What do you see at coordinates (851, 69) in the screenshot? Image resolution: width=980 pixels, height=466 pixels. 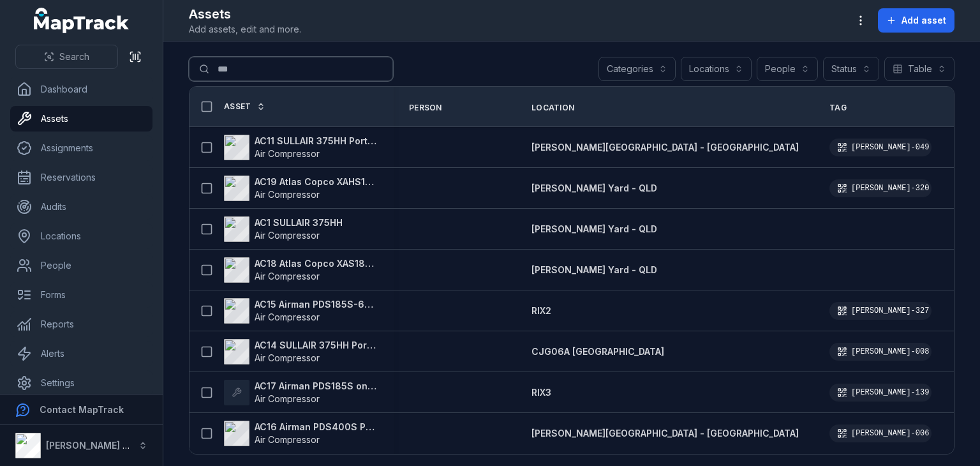 I see `button: Status` at bounding box center [851, 69].